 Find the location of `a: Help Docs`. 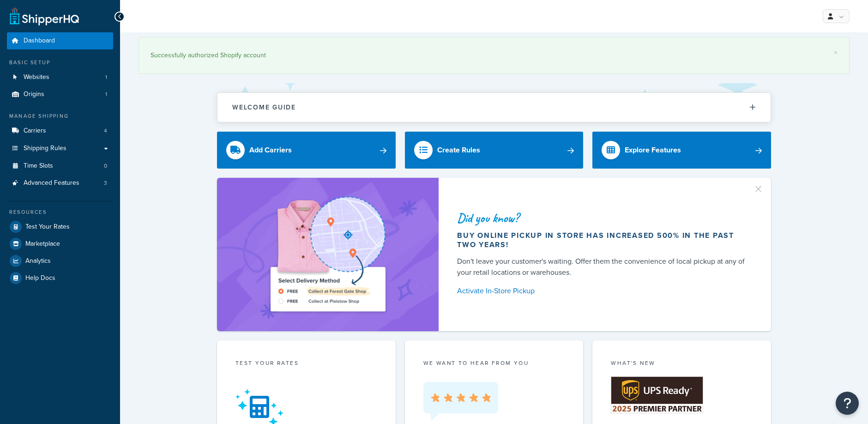

a: Help Docs is located at coordinates (60, 278).